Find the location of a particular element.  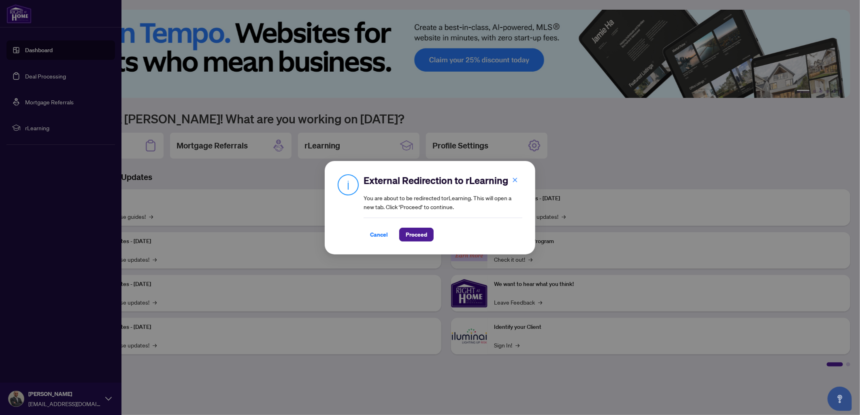

div: You are about to be redirected to rLearning . This will open a new tab. Click ‘Proceed’ to continue. is located at coordinates (443, 208).